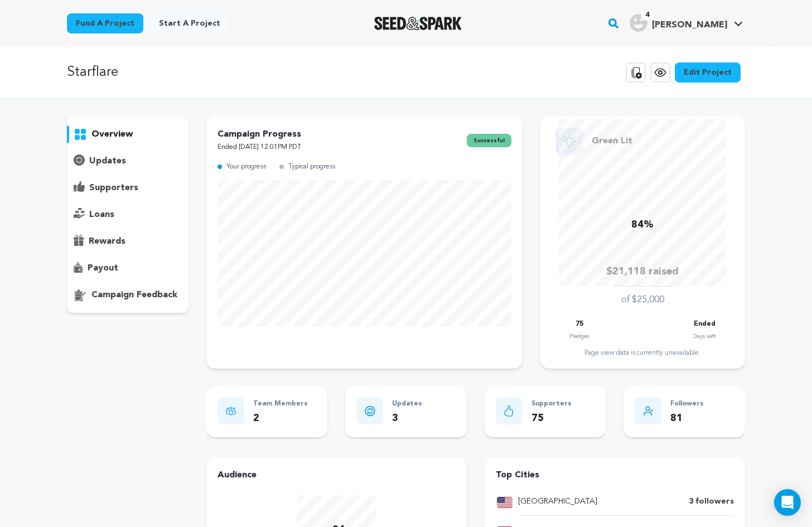  Describe the element at coordinates (615, 475) in the screenshot. I see `h4: Top Cities` at that location.